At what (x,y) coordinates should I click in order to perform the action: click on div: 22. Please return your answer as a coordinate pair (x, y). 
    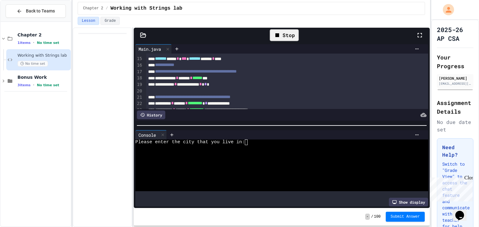
    Looking at the image, I should click on (139, 104).